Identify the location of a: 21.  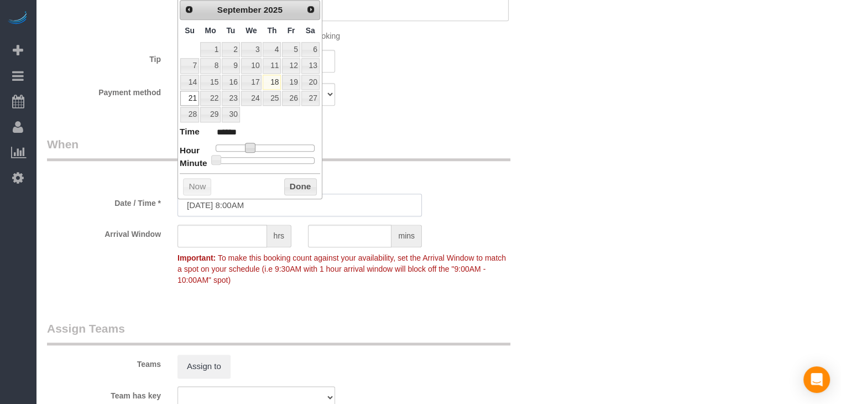
(190, 98).